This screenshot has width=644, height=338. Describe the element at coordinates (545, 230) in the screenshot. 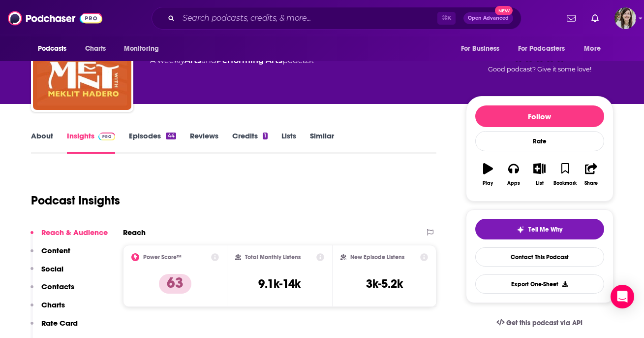

I see `span: Tell Me Why` at that location.